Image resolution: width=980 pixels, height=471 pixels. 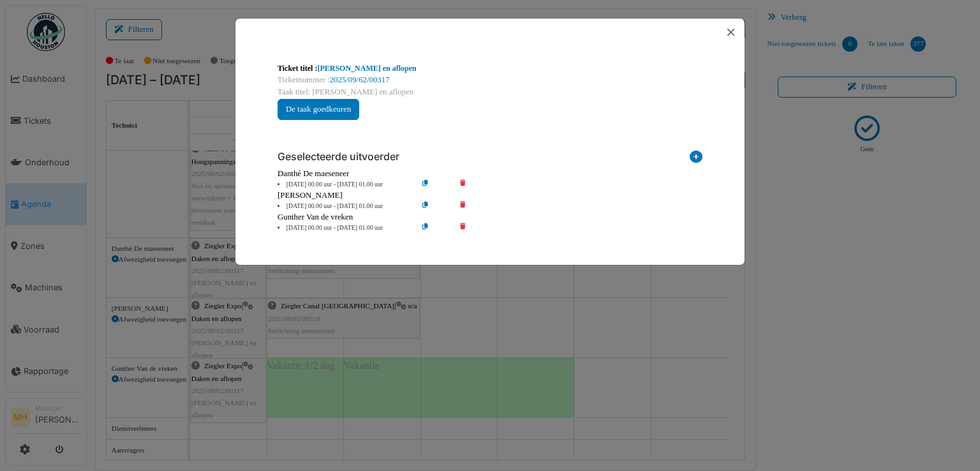 What do you see at coordinates (338, 157) in the screenshot?
I see `h6: Geselecteerde uitvoerder` at bounding box center [338, 157].